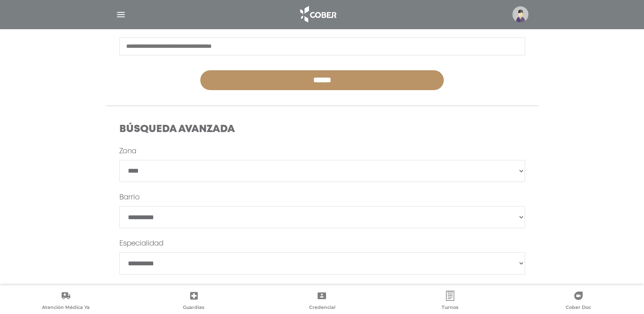 Image resolution: width=644 pixels, height=314 pixels. What do you see at coordinates (578, 308) in the screenshot?
I see `span: Cober Doc` at bounding box center [578, 308].